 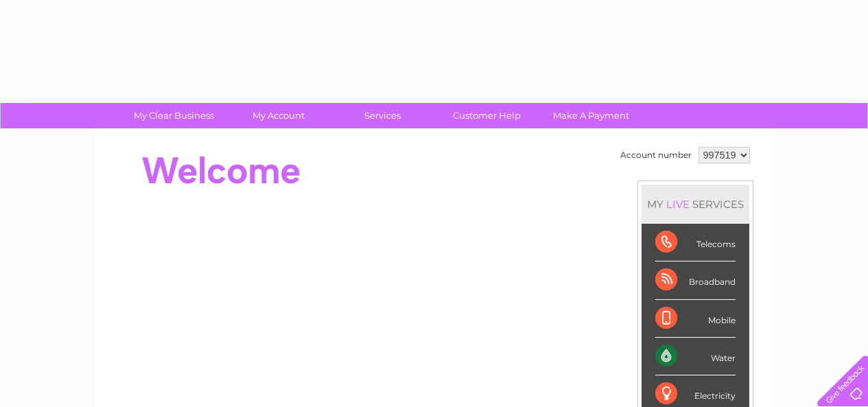 What do you see at coordinates (486, 115) in the screenshot?
I see `a: Customer Help` at bounding box center [486, 115].